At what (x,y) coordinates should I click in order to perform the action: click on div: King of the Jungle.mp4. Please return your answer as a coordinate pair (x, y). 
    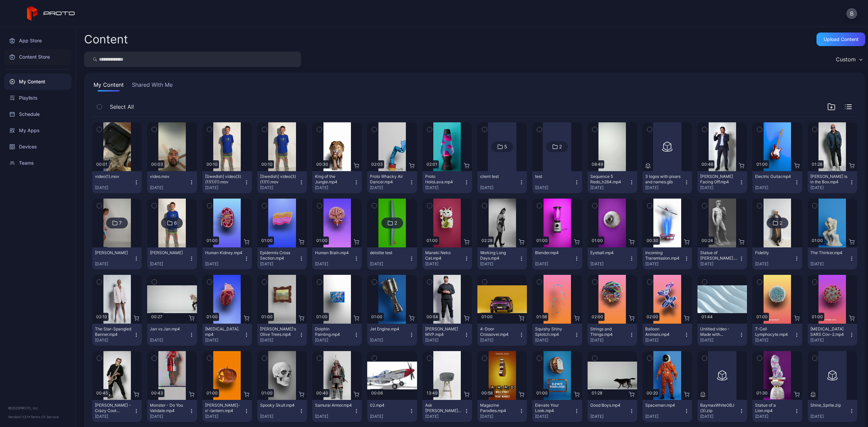
    Looking at the image, I should click on (333, 179).